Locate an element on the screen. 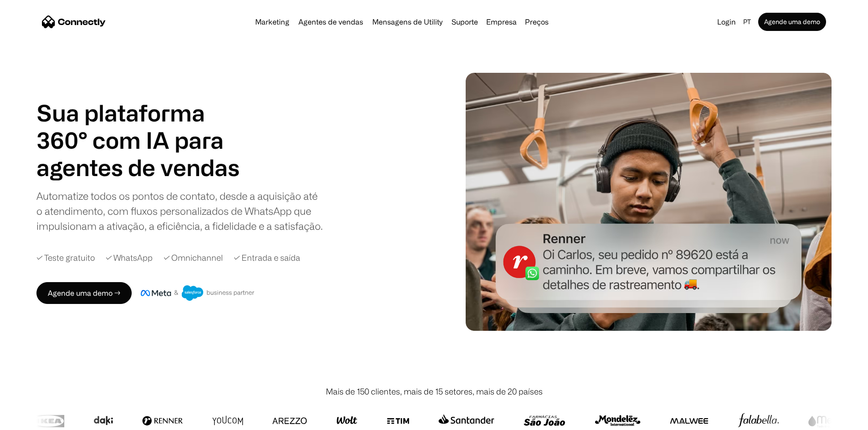 The width and height of the screenshot is (868, 430). div: Automatize todos os pontos de contato, desde a aquisição até o atendimento, com fluxos personaliz... is located at coordinates (179, 211).